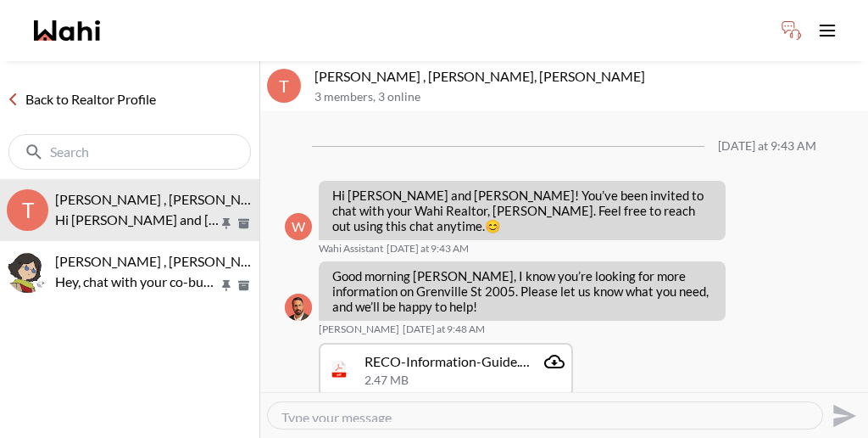  Describe the element at coordinates (827, 31) in the screenshot. I see `button: Toggle open navigation menu` at that location.